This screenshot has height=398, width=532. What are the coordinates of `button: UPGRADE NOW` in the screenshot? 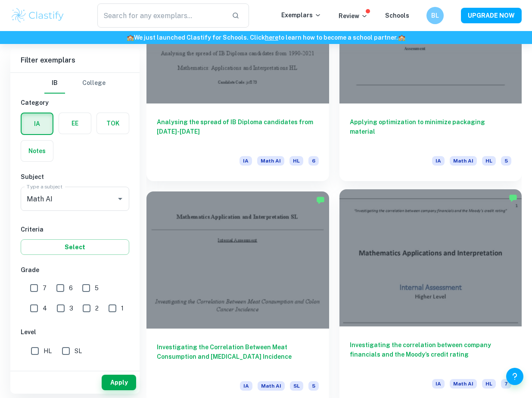 It's located at (491, 16).